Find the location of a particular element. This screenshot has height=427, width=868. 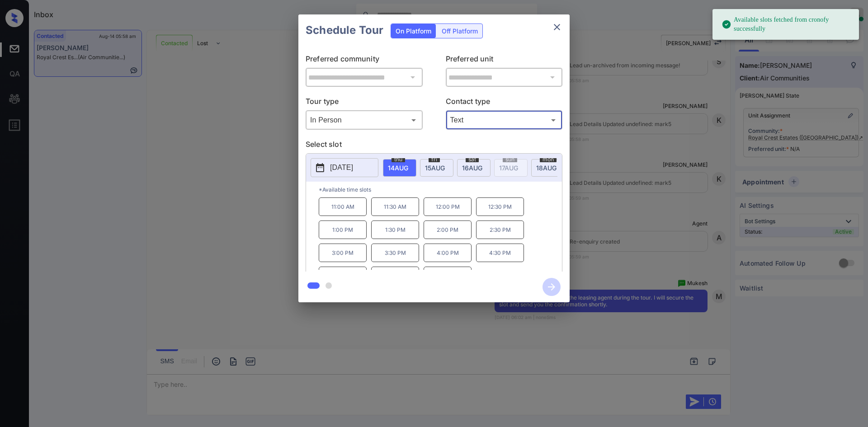

p: 12:00 PM is located at coordinates (448, 207).